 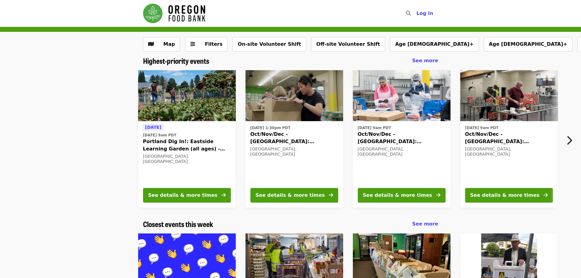 I want to click on span: Portland Dig In!: Eastside Learning Garden (all ages) - Aug/Sept/Oct, so click(x=187, y=145).